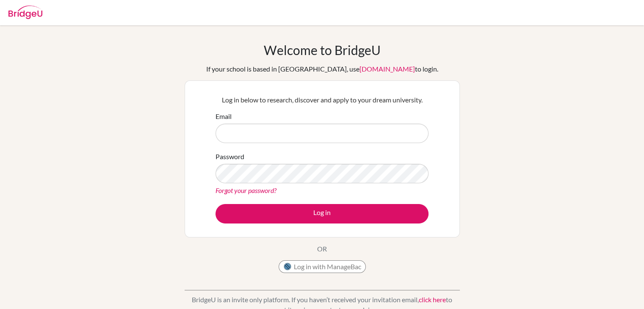  Describe the element at coordinates (432, 300) in the screenshot. I see `a: click here` at that location.